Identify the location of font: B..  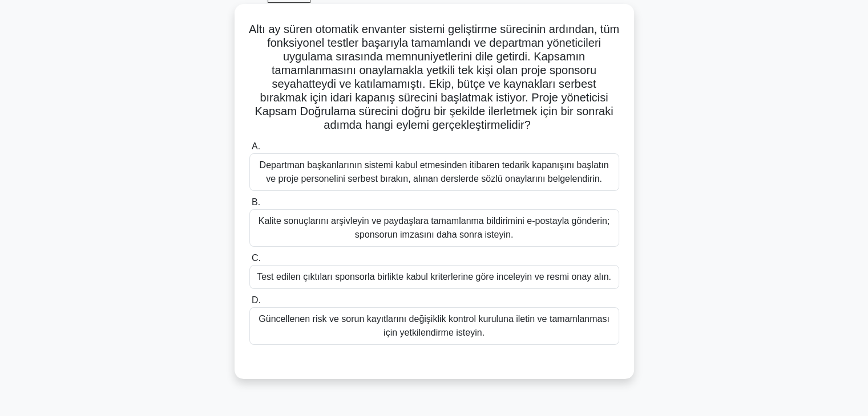
(256, 202).